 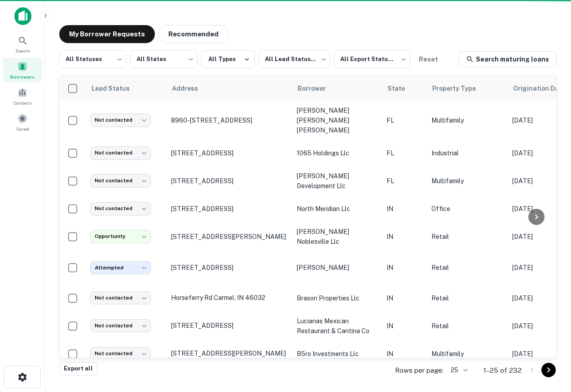 I want to click on button: Reset, so click(x=428, y=60).